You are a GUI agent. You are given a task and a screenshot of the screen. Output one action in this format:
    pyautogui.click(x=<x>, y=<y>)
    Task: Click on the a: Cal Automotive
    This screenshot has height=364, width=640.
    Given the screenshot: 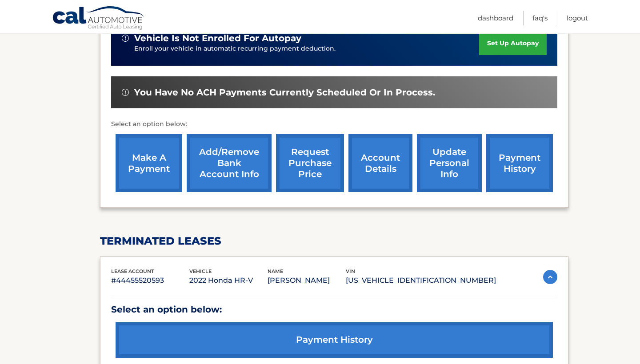 What is the action you would take?
    pyautogui.click(x=99, y=18)
    